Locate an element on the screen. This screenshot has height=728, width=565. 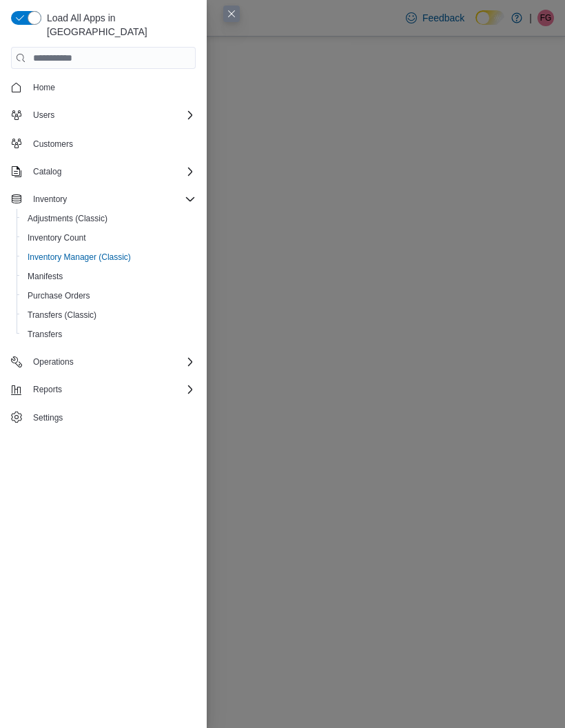
button: Transfers is located at coordinates (109, 334).